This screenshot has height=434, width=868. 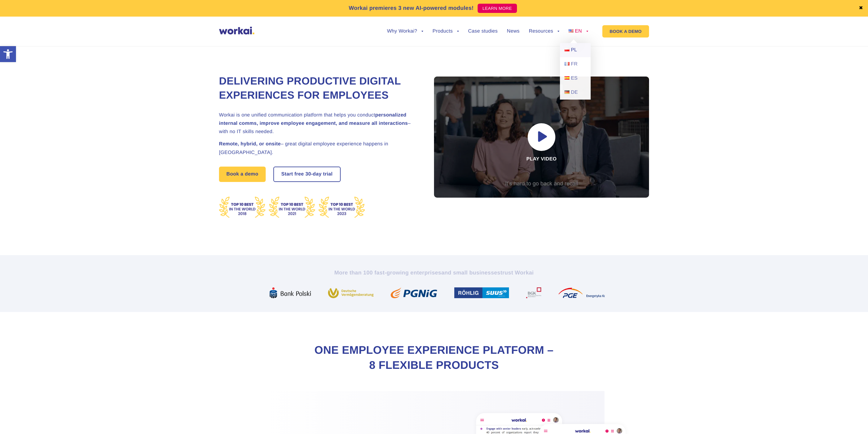 I want to click on p: Workai premieres 3 new AI-powered modules!, so click(x=411, y=8).